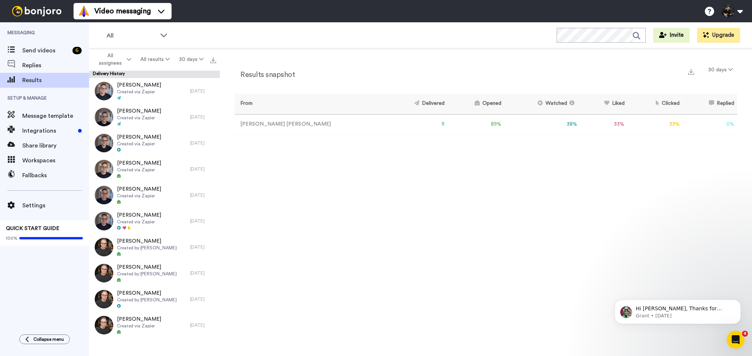 The height and width of the screenshot is (356, 752). What do you see at coordinates (123, 11) in the screenshot?
I see `span: Video messaging` at bounding box center [123, 11].